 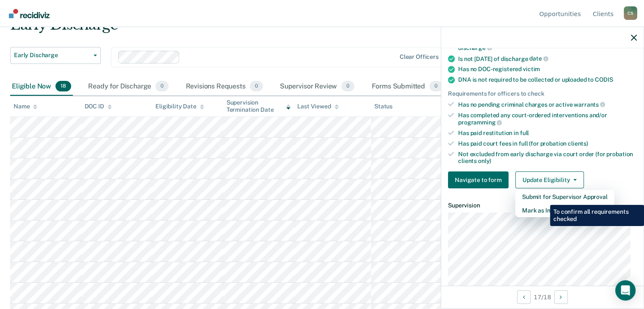 I want to click on span: clients), so click(x=578, y=144).